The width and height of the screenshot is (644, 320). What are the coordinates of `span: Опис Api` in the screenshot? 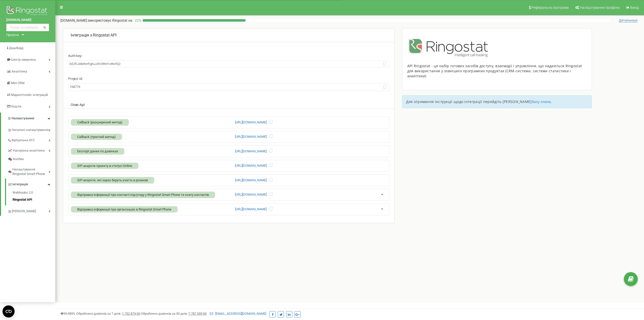 It's located at (77, 105).